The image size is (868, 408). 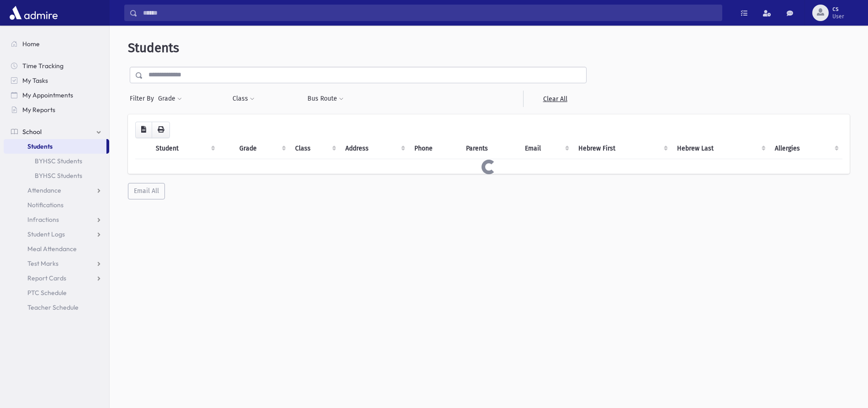 What do you see at coordinates (45, 190) in the screenshot?
I see `span: Attendance` at bounding box center [45, 190].